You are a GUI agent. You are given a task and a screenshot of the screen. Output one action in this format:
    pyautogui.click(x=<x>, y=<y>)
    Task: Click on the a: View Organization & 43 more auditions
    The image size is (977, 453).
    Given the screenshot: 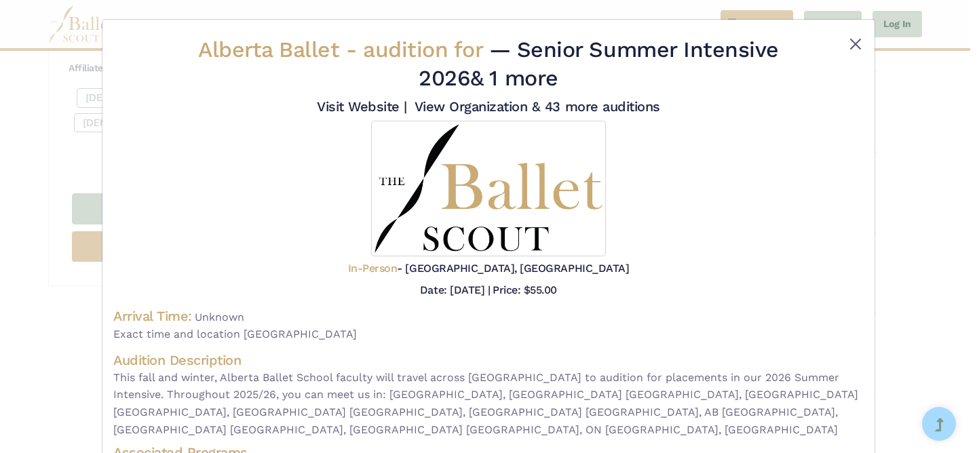 What is the action you would take?
    pyautogui.click(x=537, y=107)
    